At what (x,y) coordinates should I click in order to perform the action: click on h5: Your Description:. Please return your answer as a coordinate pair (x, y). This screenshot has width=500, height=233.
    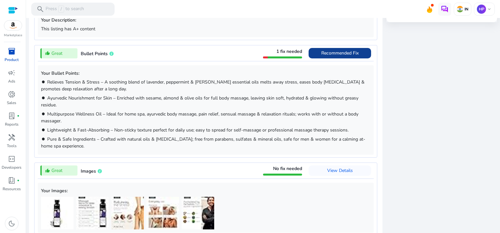
    Looking at the image, I should click on (206, 20).